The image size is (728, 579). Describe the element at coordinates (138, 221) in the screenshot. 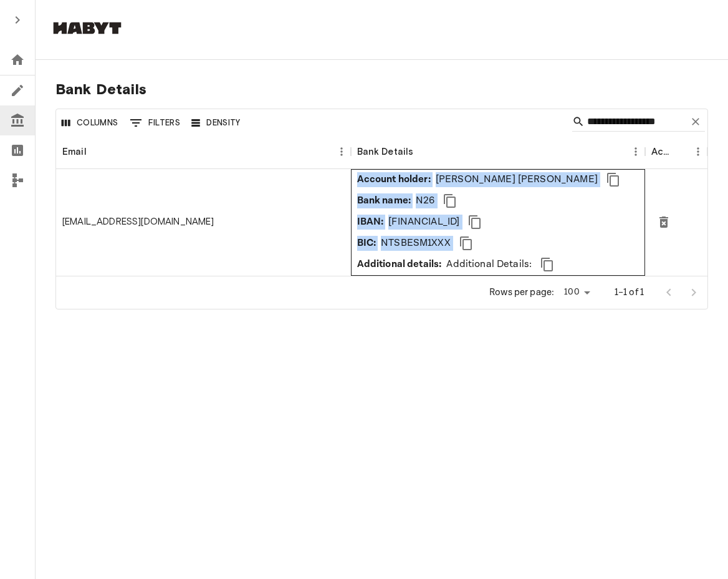

I see `div: mariarme@gmail.com` at that location.